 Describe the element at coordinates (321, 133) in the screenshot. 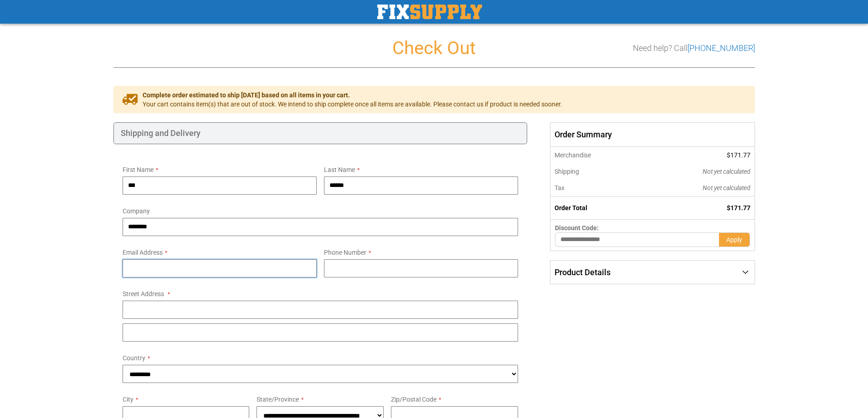

I see `div: Shipping and Delivery` at that location.